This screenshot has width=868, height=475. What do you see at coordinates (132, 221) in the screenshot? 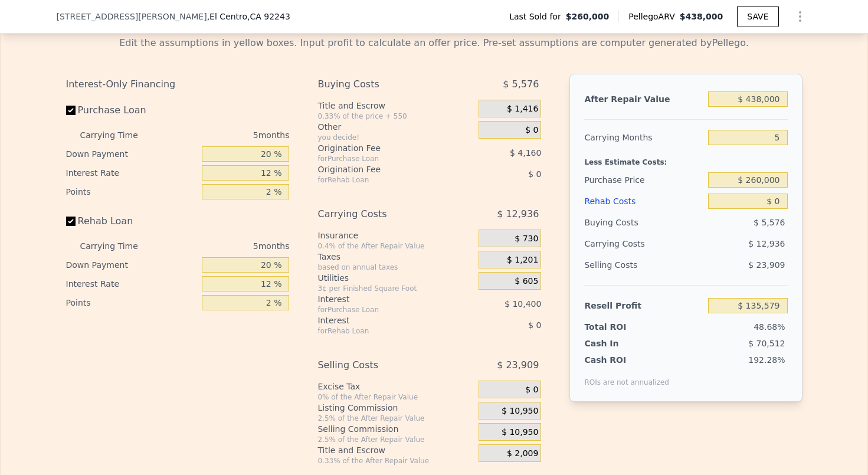
I see `label: Rehab Loan` at bounding box center [132, 221].